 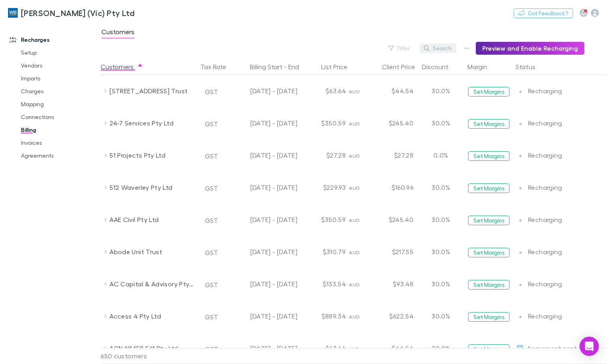 What do you see at coordinates (440, 67) in the screenshot?
I see `div: Discount` at bounding box center [440, 67].